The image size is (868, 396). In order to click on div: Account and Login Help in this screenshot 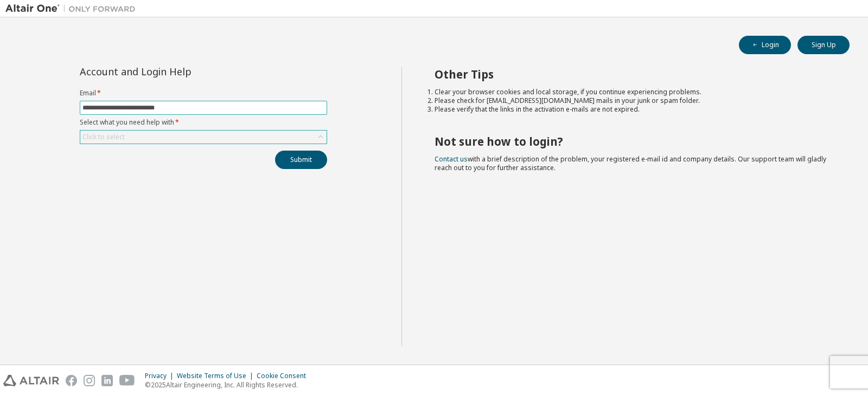, I will do `click(178, 71)`.